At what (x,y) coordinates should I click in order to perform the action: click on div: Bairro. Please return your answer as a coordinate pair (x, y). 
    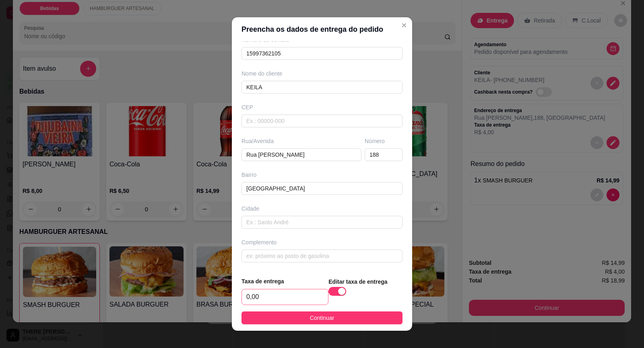
    Looking at the image, I should click on (322, 175).